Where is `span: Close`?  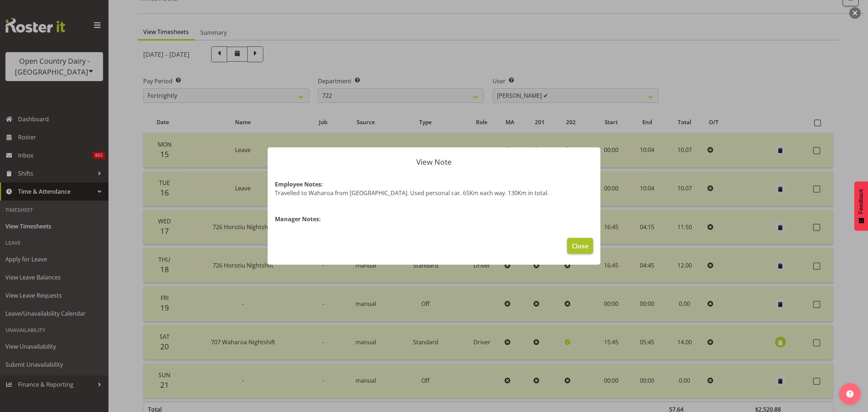 span: Close is located at coordinates (580, 246).